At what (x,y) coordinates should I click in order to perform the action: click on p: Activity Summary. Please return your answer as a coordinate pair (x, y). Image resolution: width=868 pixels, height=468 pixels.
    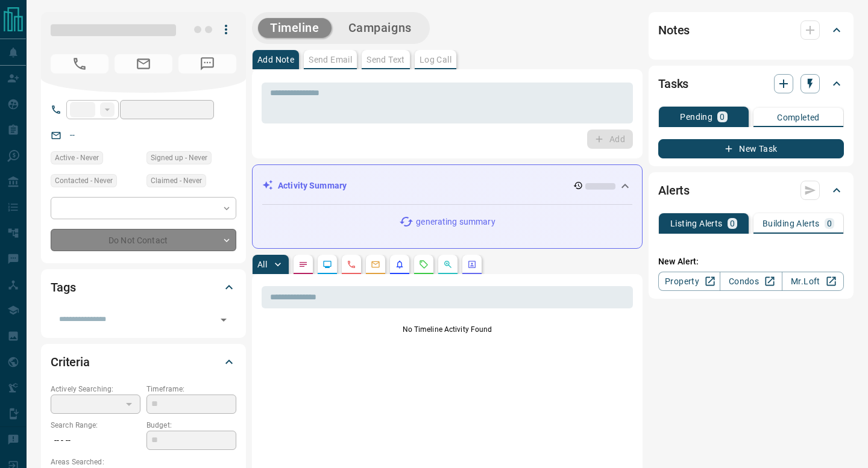
    Looking at the image, I should click on (312, 186).